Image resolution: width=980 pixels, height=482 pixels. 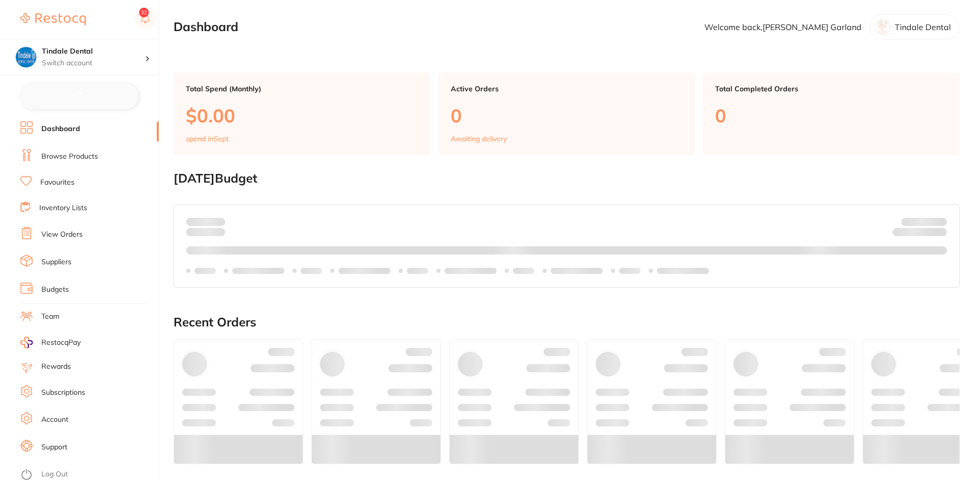 What do you see at coordinates (61, 129) in the screenshot?
I see `a: Dashboard` at bounding box center [61, 129].